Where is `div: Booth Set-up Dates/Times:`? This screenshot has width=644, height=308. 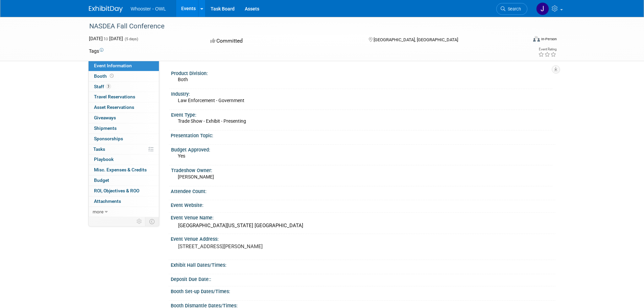
div: Booth Set-up Dates/Times: is located at coordinates (362, 290).